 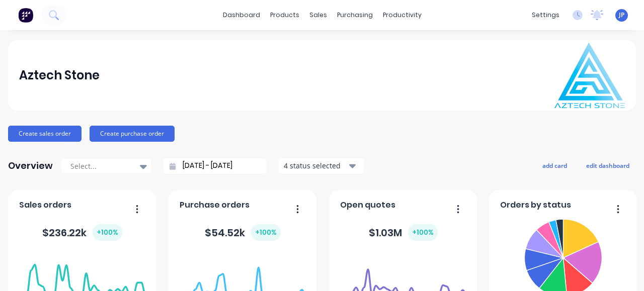 I want to click on button: 4 status selected, so click(x=321, y=166).